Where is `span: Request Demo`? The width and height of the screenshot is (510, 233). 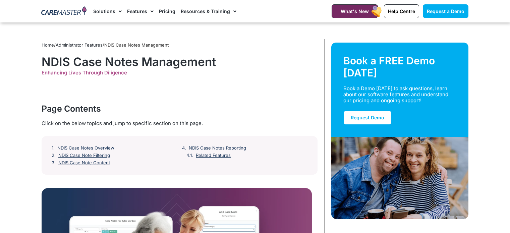 span: Request Demo is located at coordinates (368, 117).